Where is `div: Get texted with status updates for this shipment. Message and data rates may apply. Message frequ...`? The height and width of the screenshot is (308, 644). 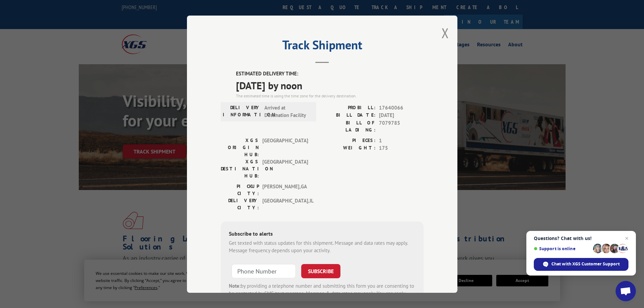 div: Get texted with status updates for this shipment. Message and data rates may apply. Message frequ... is located at coordinates (322, 247).